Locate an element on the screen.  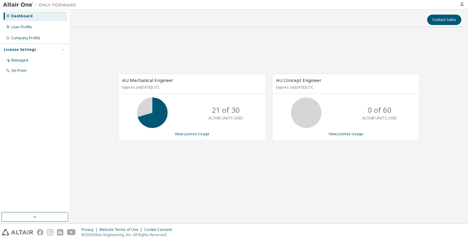
img: facebook.svg is located at coordinates (40, 232).